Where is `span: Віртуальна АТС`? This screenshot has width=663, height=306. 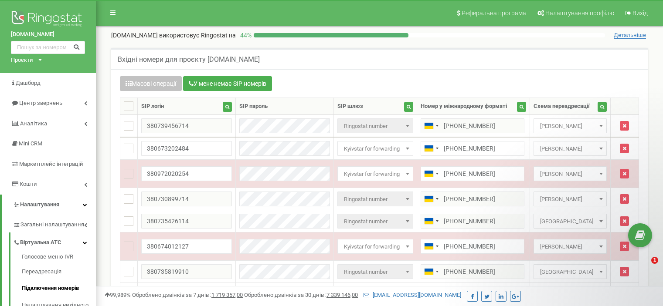
span: Віртуальна АТС is located at coordinates (41, 243).